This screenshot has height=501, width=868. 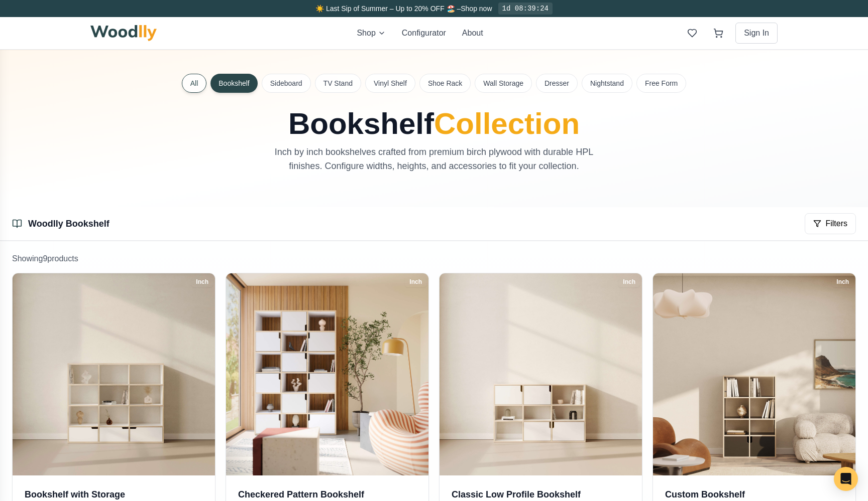 I want to click on button: Vinyl Shelf, so click(x=390, y=84).